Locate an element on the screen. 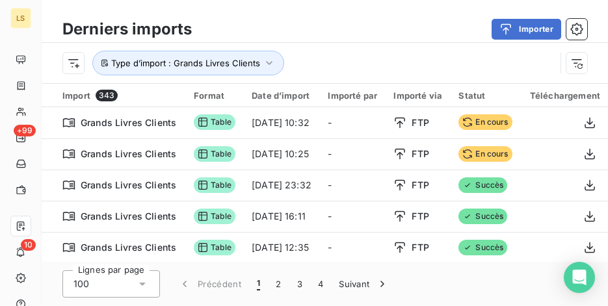 The width and height of the screenshot is (608, 306). span: 10 is located at coordinates (28, 245).